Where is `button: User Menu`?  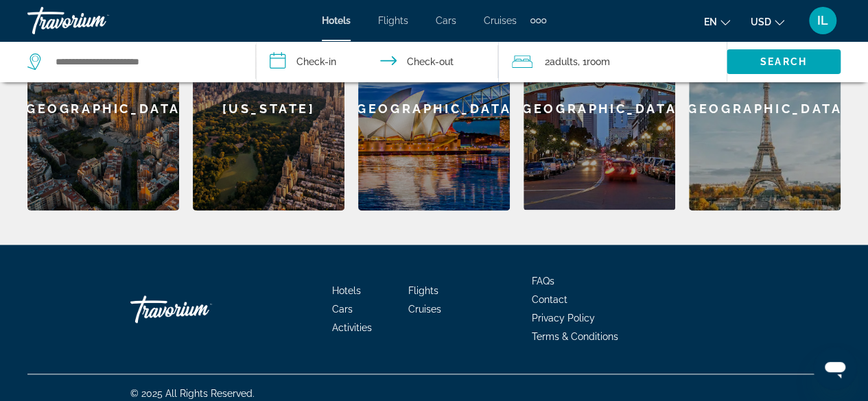
button: User Menu is located at coordinates (822, 21).